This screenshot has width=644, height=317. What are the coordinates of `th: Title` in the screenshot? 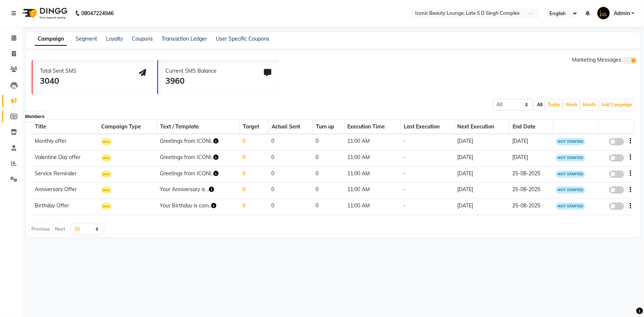 It's located at (65, 127).